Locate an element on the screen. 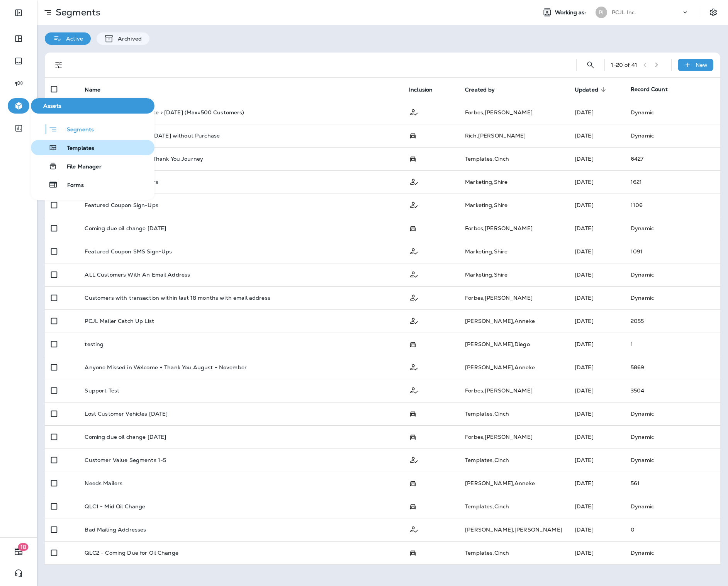 The height and width of the screenshot is (586, 728). button: Search Segments is located at coordinates (591, 65).